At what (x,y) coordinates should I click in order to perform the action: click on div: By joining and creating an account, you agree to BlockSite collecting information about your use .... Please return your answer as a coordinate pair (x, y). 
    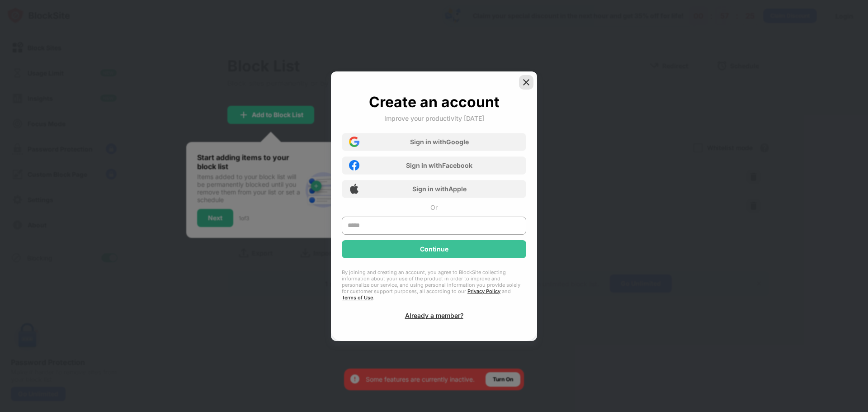
    Looking at the image, I should click on (434, 285).